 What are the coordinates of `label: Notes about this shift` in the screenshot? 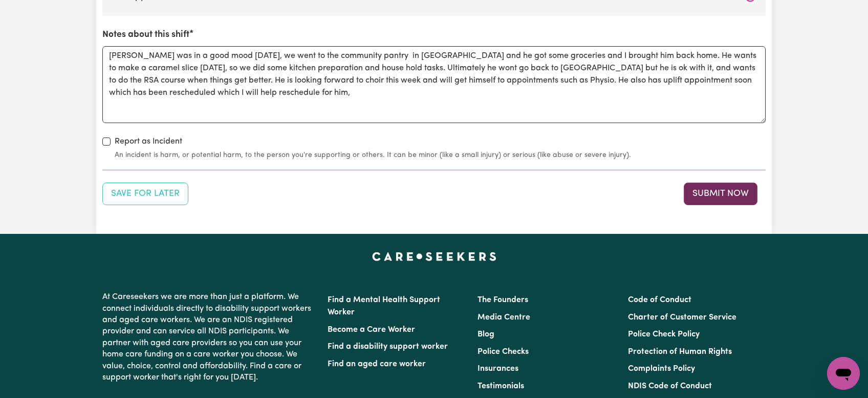 It's located at (146, 35).